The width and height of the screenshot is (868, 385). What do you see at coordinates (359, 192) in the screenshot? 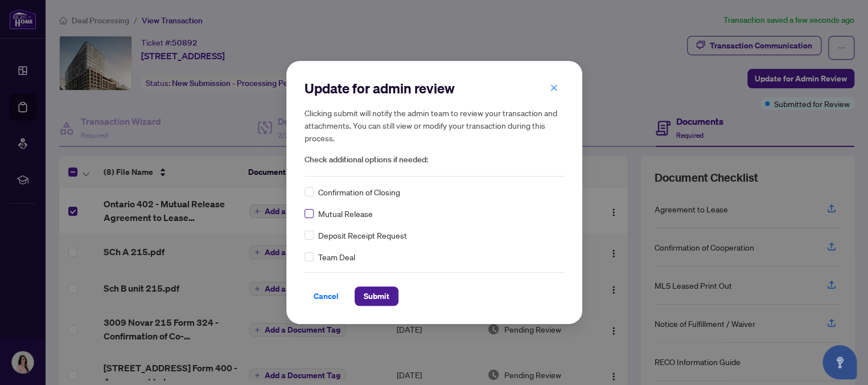
I see `span: Confirmation of Closing` at bounding box center [359, 192].